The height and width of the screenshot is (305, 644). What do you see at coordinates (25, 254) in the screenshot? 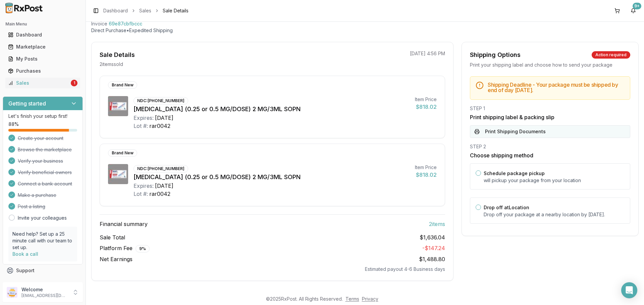
I see `a: Book a call` at bounding box center [25, 254].